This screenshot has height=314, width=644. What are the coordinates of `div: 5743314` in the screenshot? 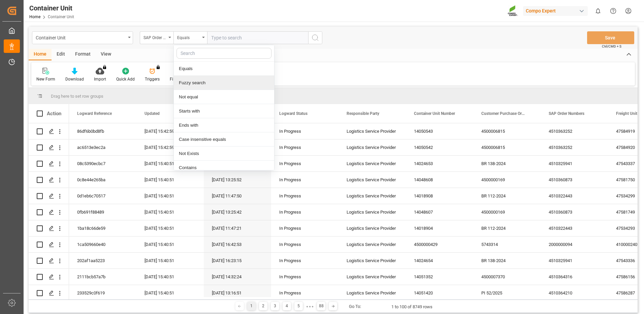 It's located at (507, 244).